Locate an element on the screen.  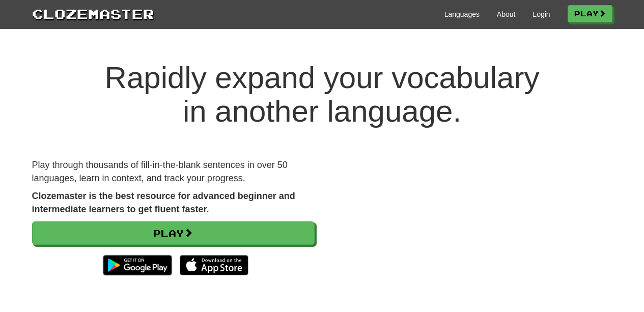
img: Get it on Google Play is located at coordinates (137, 265).